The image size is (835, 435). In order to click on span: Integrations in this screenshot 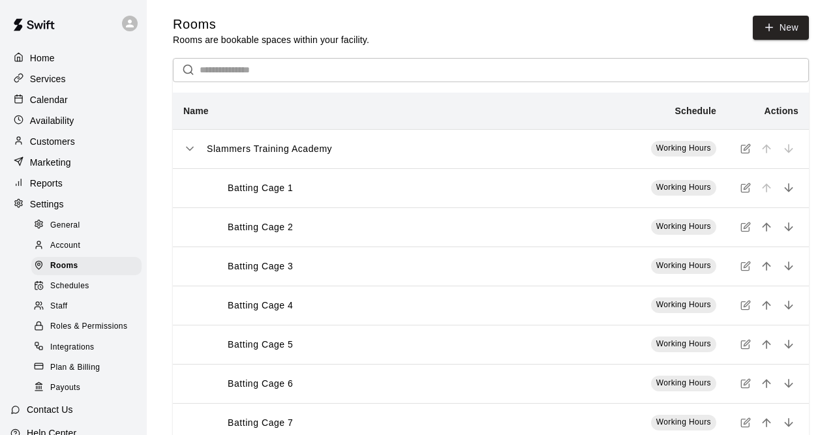, I will do `click(72, 348)`.